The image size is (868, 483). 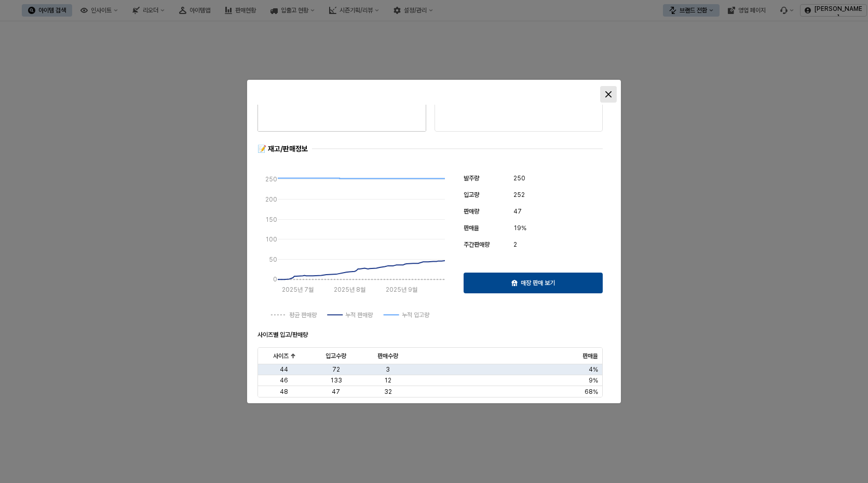 I want to click on span: 46, so click(x=284, y=381).